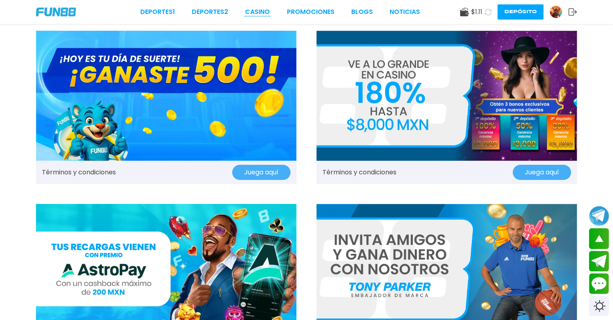 The height and width of the screenshot is (320, 613). Describe the element at coordinates (555, 12) in the screenshot. I see `img: Avatar` at that location.